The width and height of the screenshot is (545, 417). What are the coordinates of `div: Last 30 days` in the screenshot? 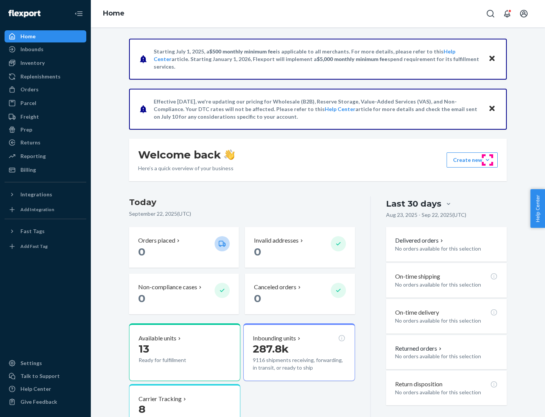 It's located at (414, 203).